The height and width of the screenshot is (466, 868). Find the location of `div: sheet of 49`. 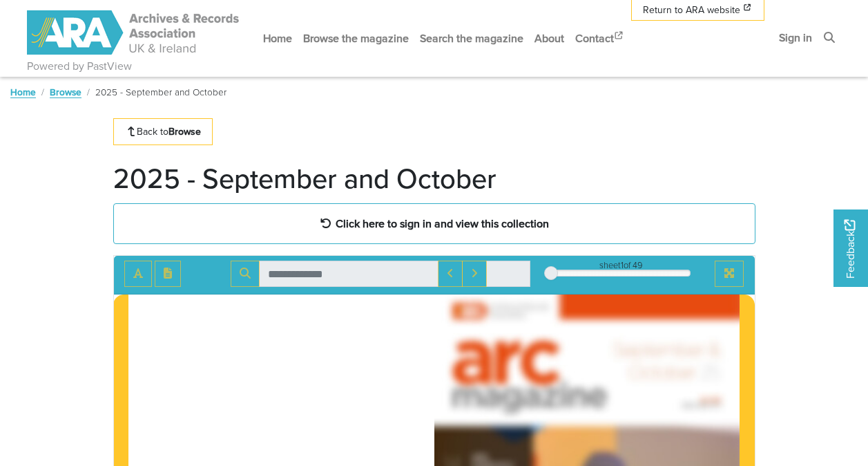

div: sheet of 49 is located at coordinates (621, 265).